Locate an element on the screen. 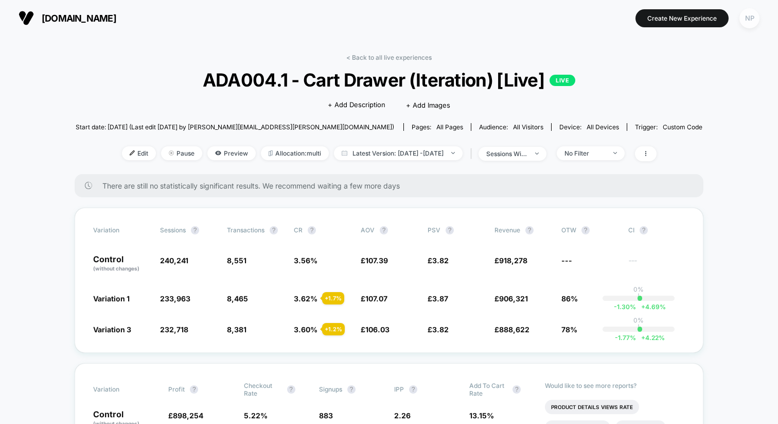  span: all devices is located at coordinates (603, 127).